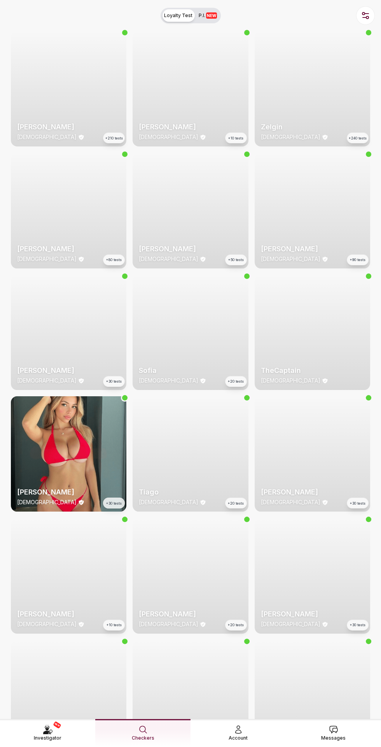  Describe the element at coordinates (207, 16) in the screenshot. I see `span: P.I.` at that location.